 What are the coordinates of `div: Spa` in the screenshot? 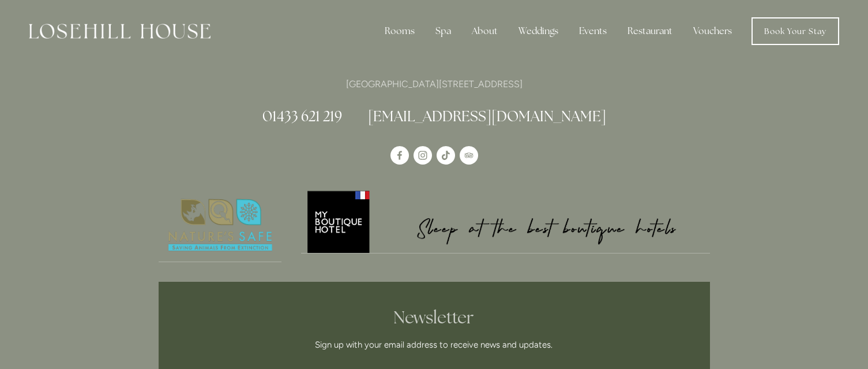 It's located at (443, 31).